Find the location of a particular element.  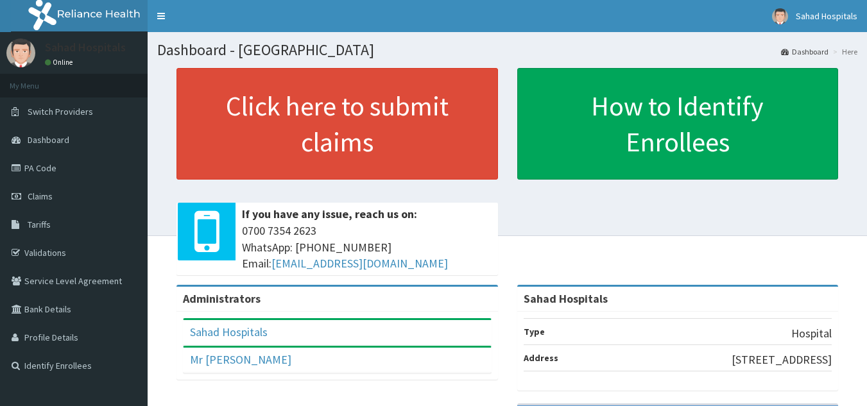

b: Type is located at coordinates (534, 332).